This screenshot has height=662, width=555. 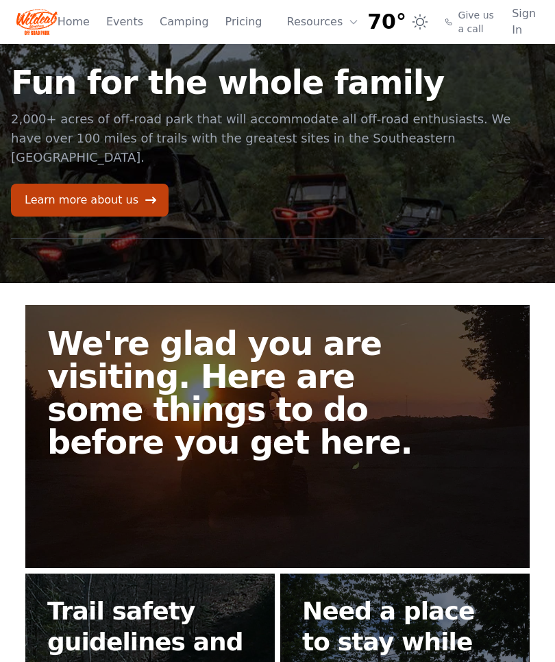 I want to click on a: Events, so click(x=125, y=22).